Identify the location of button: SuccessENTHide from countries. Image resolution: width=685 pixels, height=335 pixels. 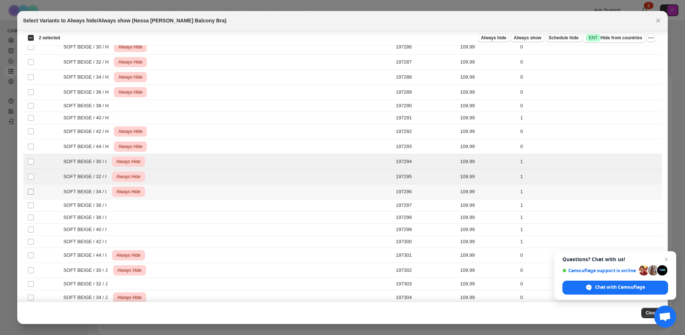
(614, 38).